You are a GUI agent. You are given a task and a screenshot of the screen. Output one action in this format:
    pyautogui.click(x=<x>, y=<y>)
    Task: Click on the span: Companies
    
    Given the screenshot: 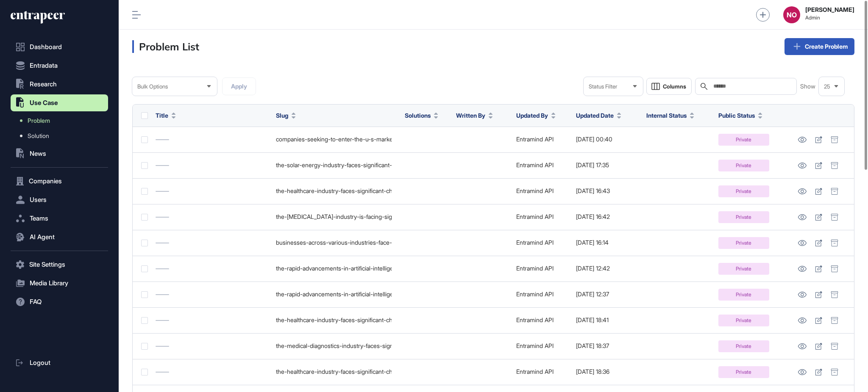 What is the action you would take?
    pyautogui.click(x=45, y=181)
    